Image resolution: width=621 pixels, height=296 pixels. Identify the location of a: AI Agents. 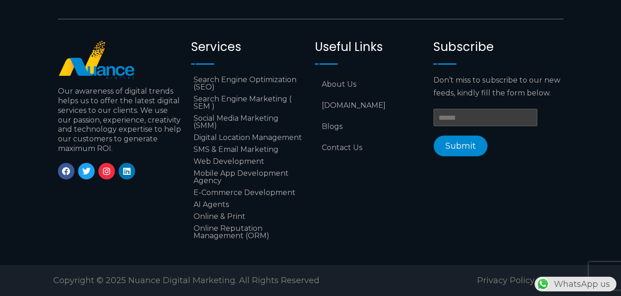
(248, 205).